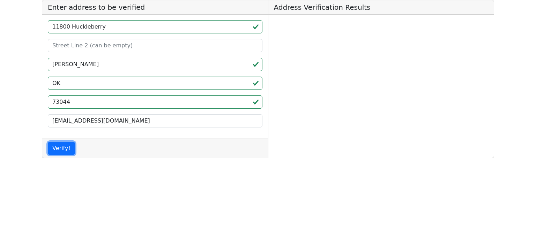  I want to click on input: Street Line 2 (can be empty), so click(155, 46).